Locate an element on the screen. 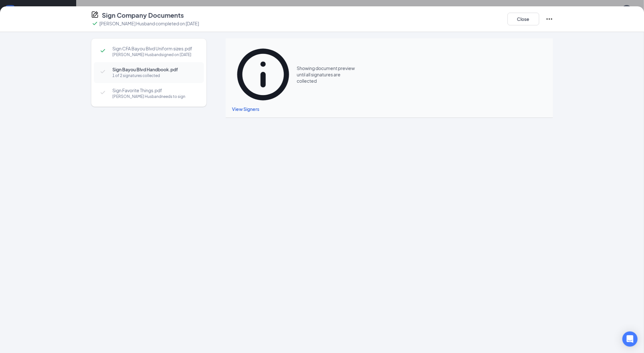 The image size is (644, 353). button: Close is located at coordinates (523, 19).